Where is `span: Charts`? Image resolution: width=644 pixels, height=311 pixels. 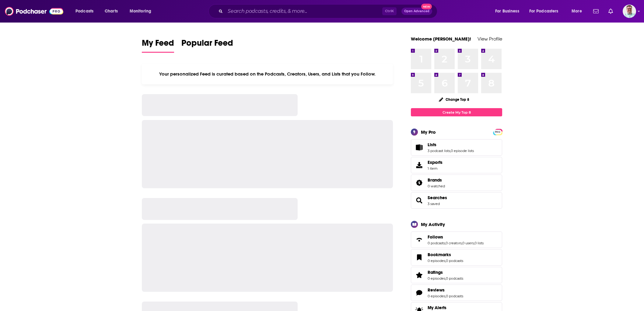 span: Charts is located at coordinates (111, 11).